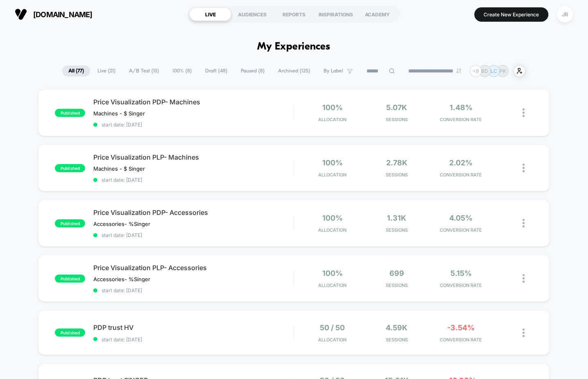  What do you see at coordinates (107, 71) in the screenshot?
I see `span: Live ( 21 )` at bounding box center [107, 71].